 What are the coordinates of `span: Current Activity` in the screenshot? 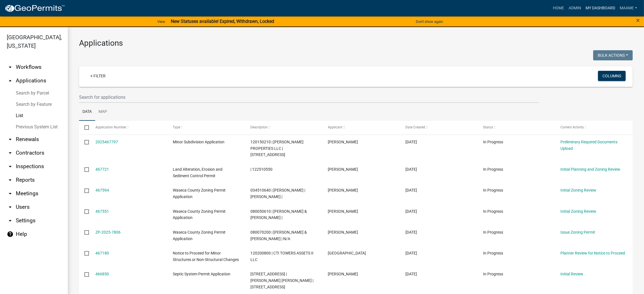 It's located at (572, 127).